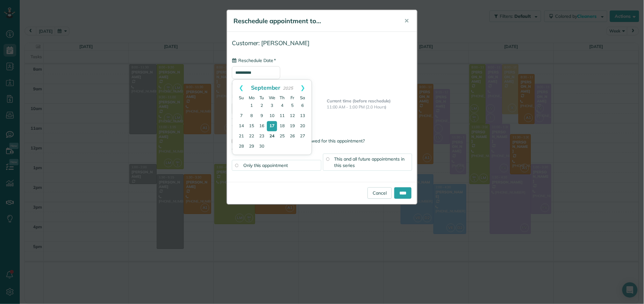 Image resolution: width=644 pixels, height=304 pixels. Describe the element at coordinates (292, 126) in the screenshot. I see `a: 19` at that location.